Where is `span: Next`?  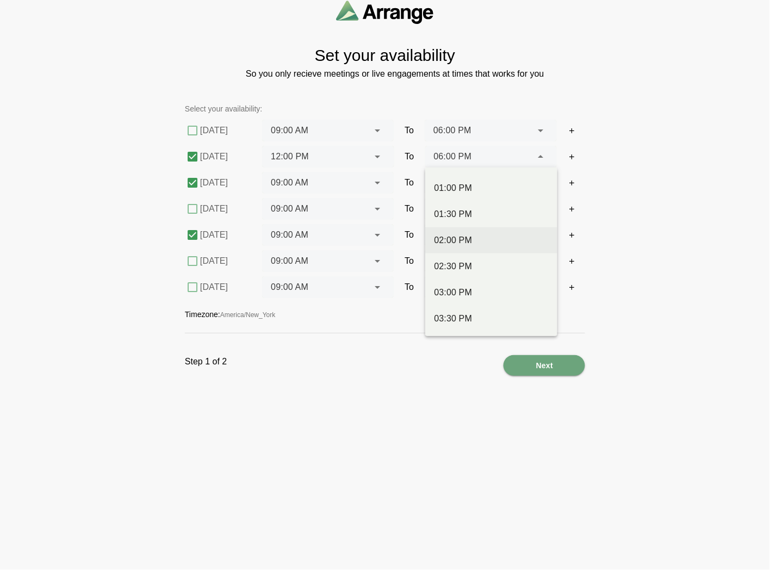
span: Next is located at coordinates (545, 366).